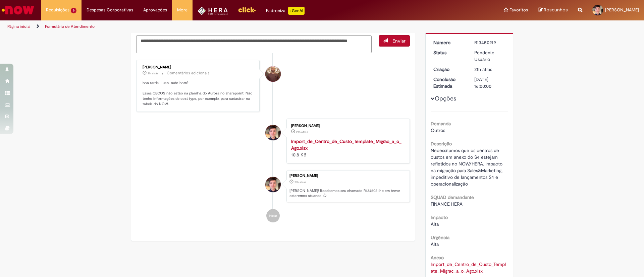 Image resolution: width=644 pixels, height=277 pixels. What do you see at coordinates (468, 268) in the screenshot?
I see `a: Download de Import_de_Centro_de_Custo_Template_Migrac_a_o_Ago.xlsx` at bounding box center [468, 268].